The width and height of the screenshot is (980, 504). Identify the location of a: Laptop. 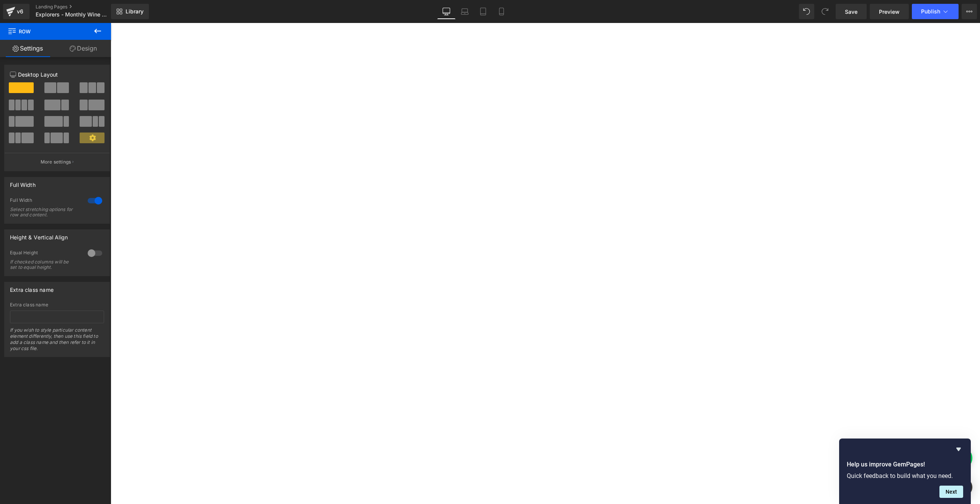
(465, 11).